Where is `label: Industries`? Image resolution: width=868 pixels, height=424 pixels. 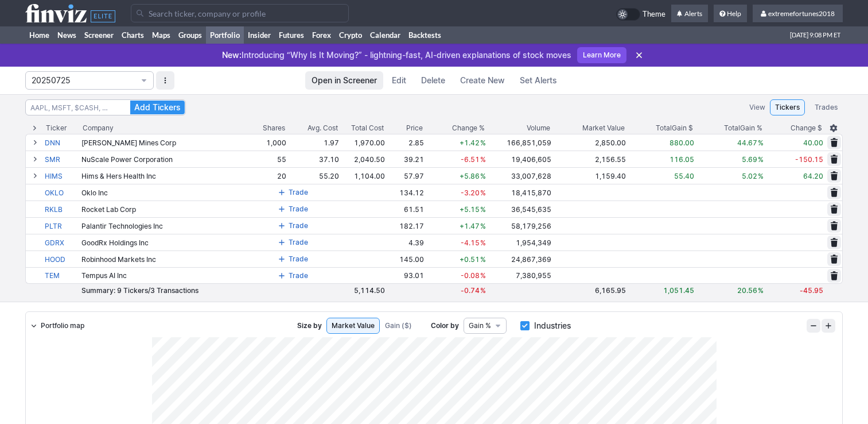 label: Industries is located at coordinates (546, 325).